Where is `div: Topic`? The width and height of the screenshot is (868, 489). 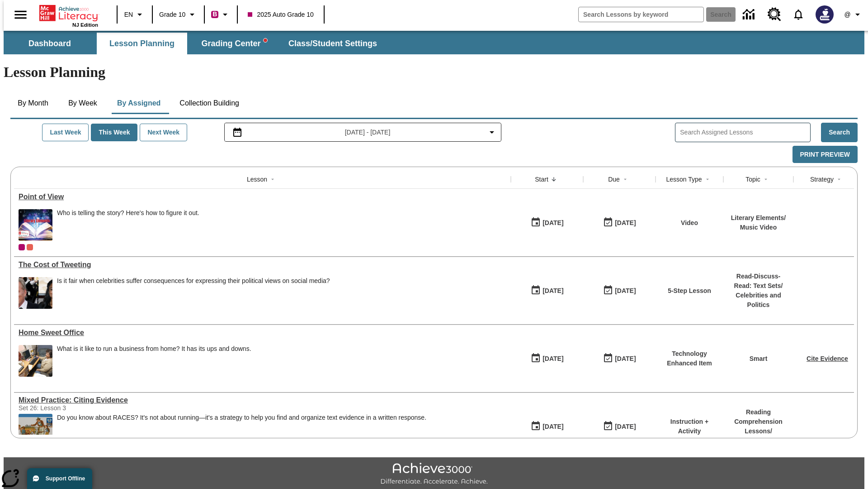 div: Topic is located at coordinates (753, 179).